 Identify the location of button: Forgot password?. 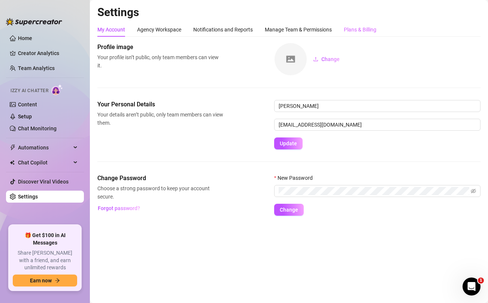
(119, 208).